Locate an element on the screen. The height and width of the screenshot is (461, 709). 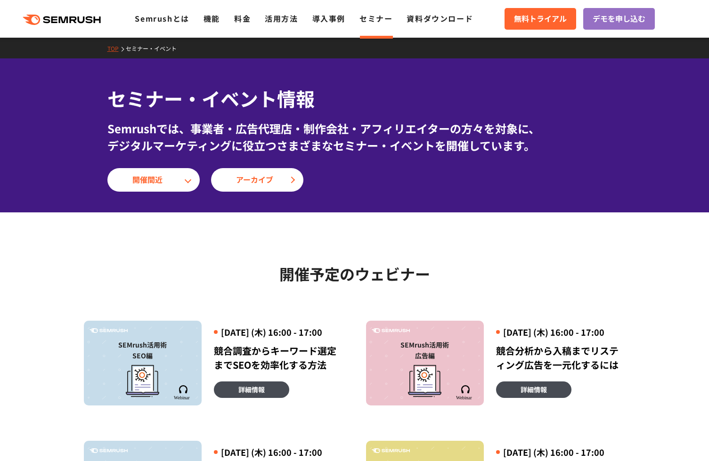
a: 料金 is located at coordinates (242, 18).